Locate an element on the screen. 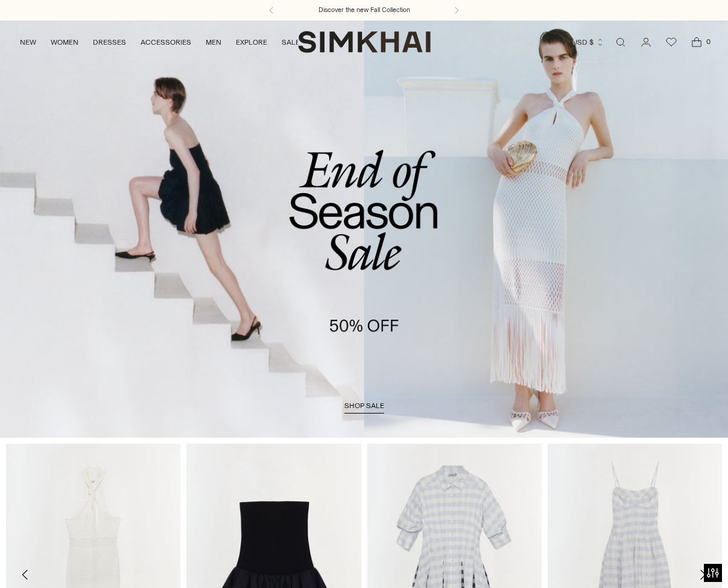  a: ACCESSORIES is located at coordinates (166, 42).